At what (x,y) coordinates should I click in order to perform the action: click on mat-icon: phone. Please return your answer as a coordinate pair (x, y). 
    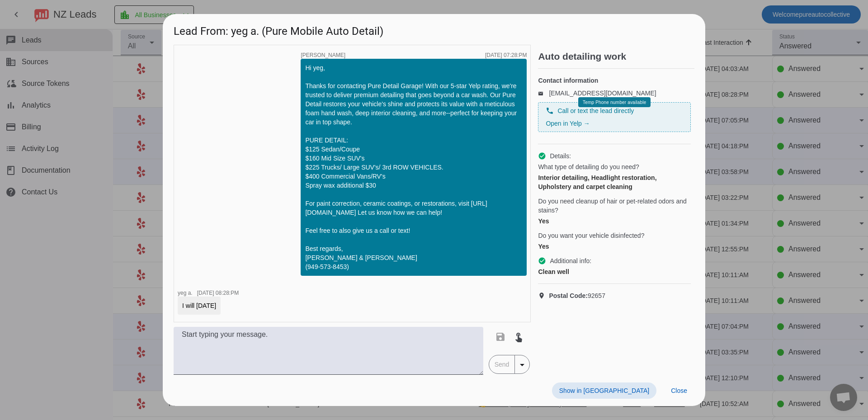
    Looking at the image, I should click on (550, 111).